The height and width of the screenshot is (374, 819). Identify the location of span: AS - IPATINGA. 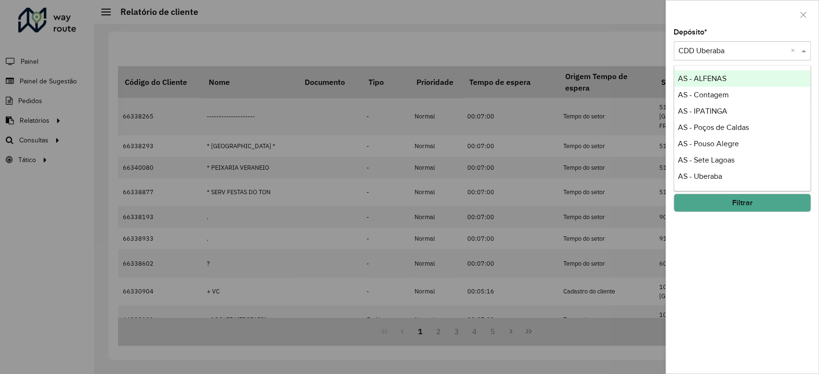
(702, 111).